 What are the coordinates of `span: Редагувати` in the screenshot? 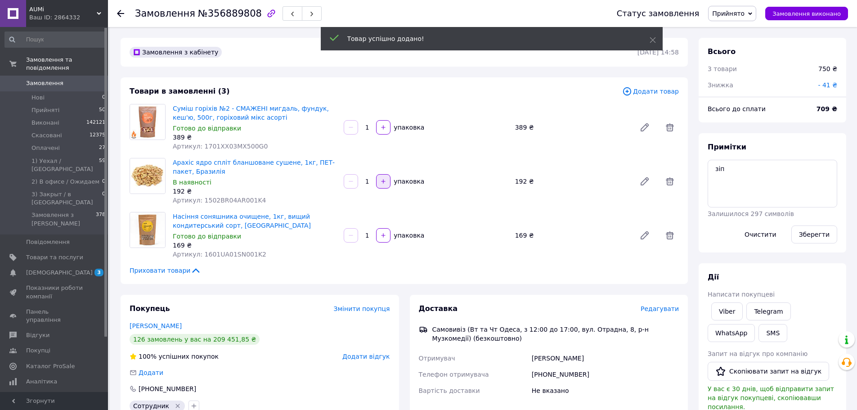 It's located at (659, 309).